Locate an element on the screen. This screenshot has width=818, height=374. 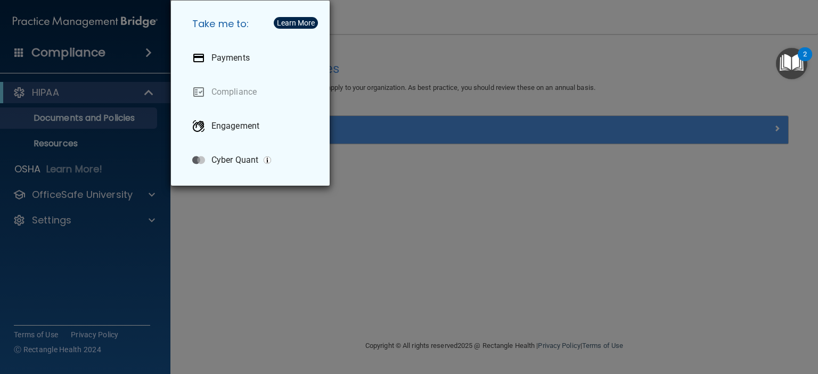
a: Compliance is located at coordinates (252, 92).